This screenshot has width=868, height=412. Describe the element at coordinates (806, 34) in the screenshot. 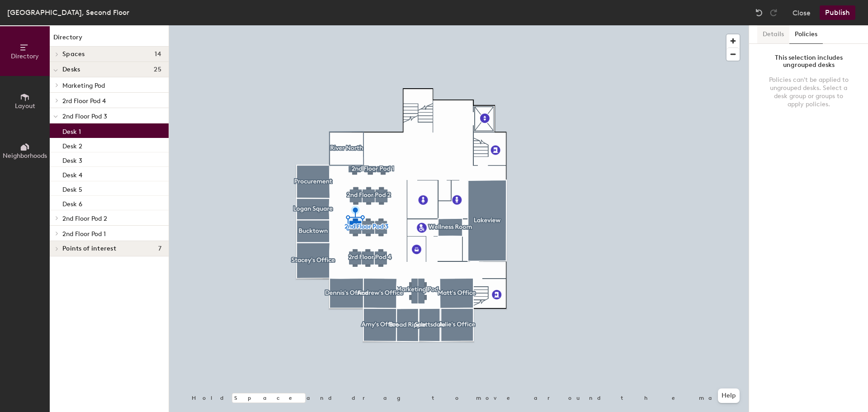

I see `button: Policies` at that location.